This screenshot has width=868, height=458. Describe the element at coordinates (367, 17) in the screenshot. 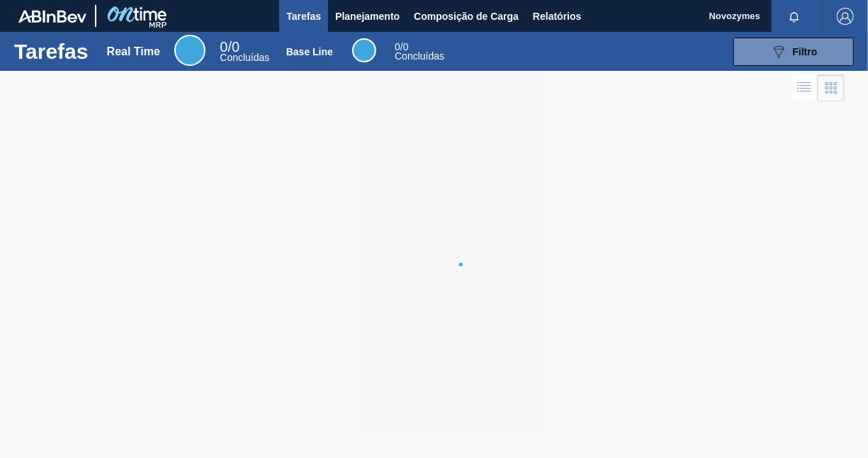

I see `span: Planejamento` at that location.